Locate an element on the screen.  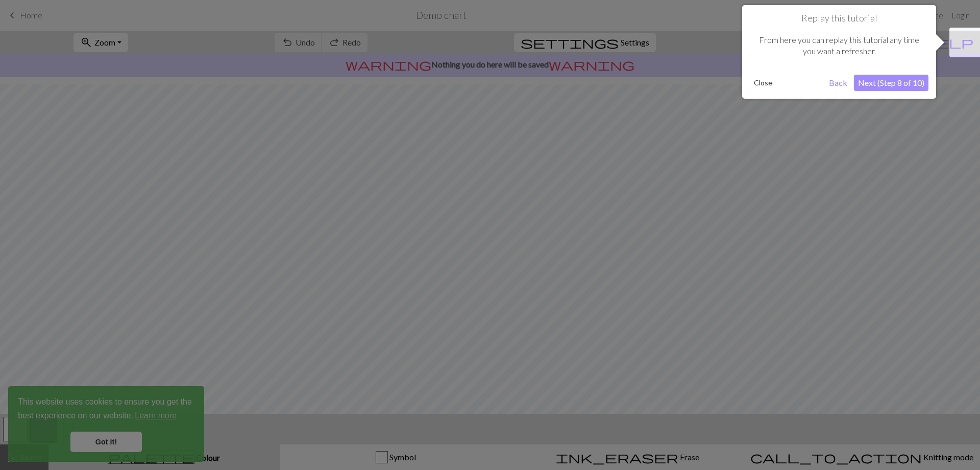
h1: Replay this tutorial is located at coordinates (840, 19).